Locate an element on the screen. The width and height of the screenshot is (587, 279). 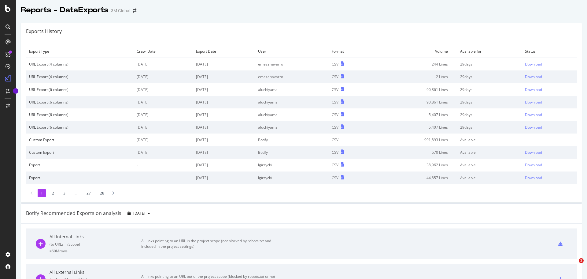
div: Exports History is located at coordinates (44, 31).